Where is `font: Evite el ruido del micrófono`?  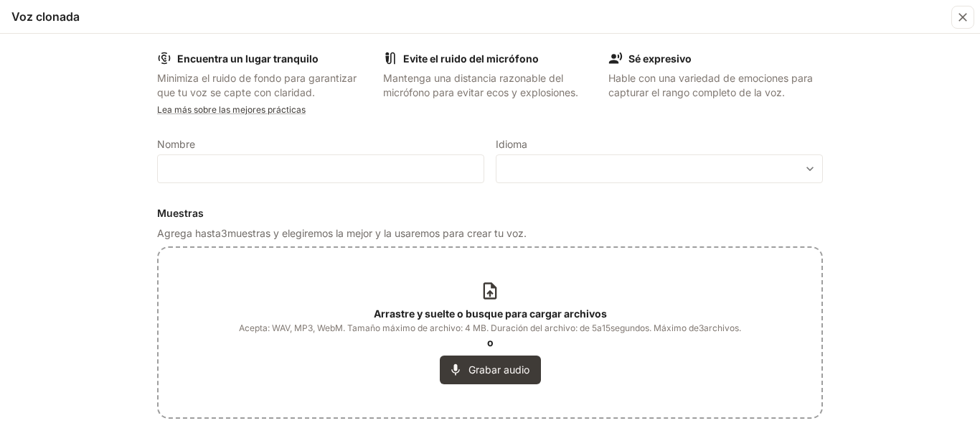 font: Evite el ruido del micrófono is located at coordinates (470, 58).